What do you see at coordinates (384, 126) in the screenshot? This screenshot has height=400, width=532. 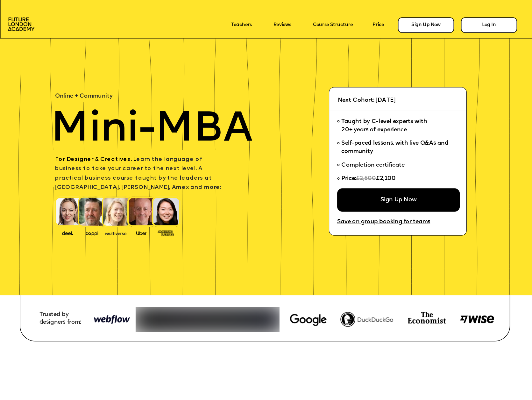 I see `span: Taught by C-level experts with 20+ years of experience` at bounding box center [384, 126].